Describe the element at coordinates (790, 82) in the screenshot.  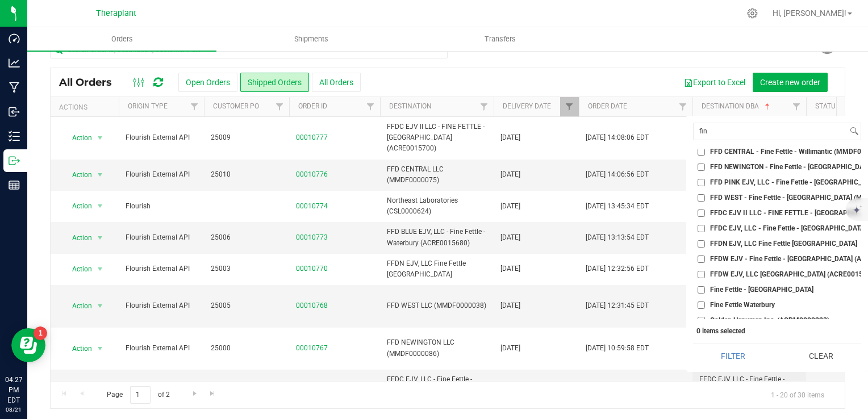
I see `button: Create new order` at that location.